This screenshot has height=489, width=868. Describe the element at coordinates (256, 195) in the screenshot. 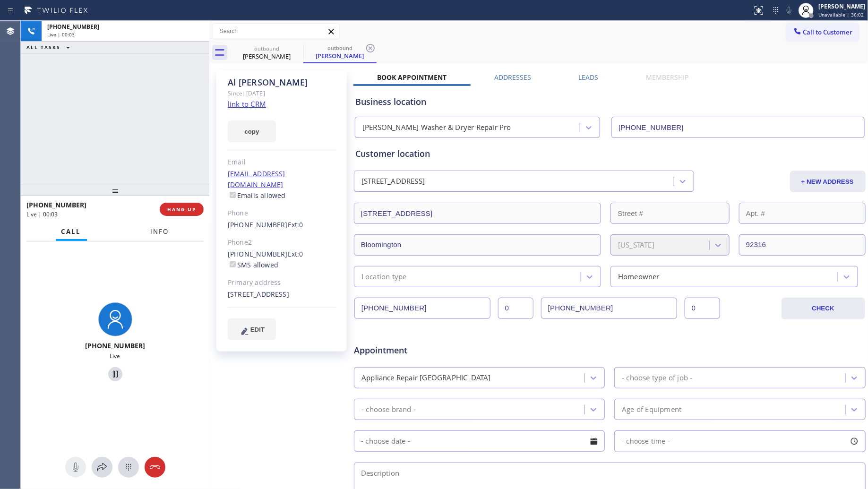

I see `label: Emails allowed` at that location.